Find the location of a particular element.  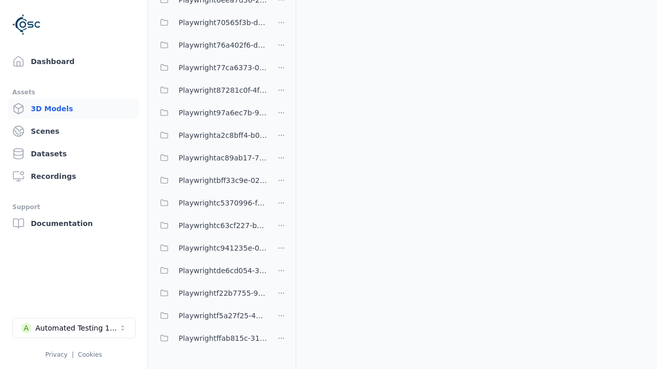

span: Playwrighta2c8bff4-b0e8-4fa5-90bf-e604fce5bc4d is located at coordinates (223, 135).